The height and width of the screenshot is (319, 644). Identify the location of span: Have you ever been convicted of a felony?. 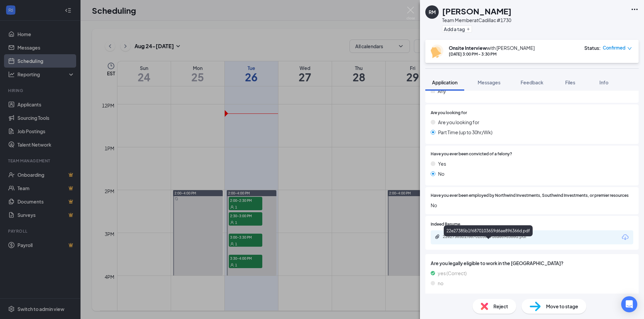
(471, 154).